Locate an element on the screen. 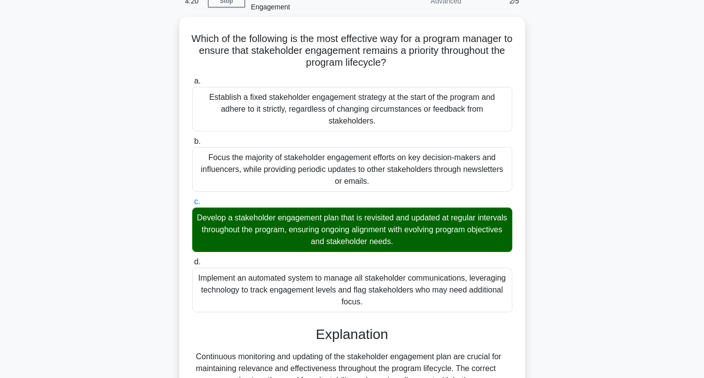  div: Establish a fixed stakeholder engagement strategy at the start of the program and adhere to it st... is located at coordinates (352, 109).